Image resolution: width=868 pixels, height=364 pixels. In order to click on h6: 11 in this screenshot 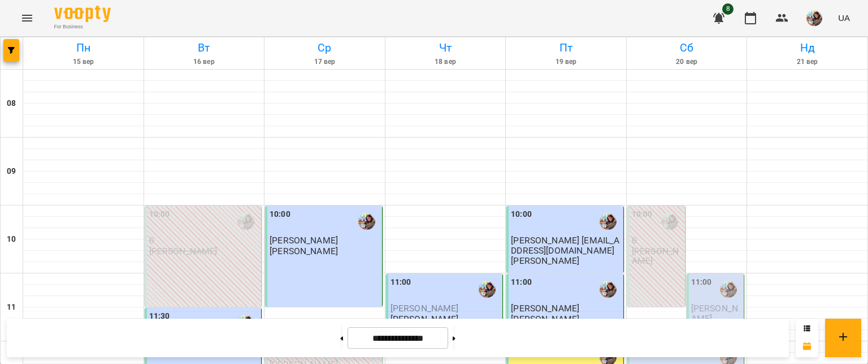, I will do `click(11, 307)`.